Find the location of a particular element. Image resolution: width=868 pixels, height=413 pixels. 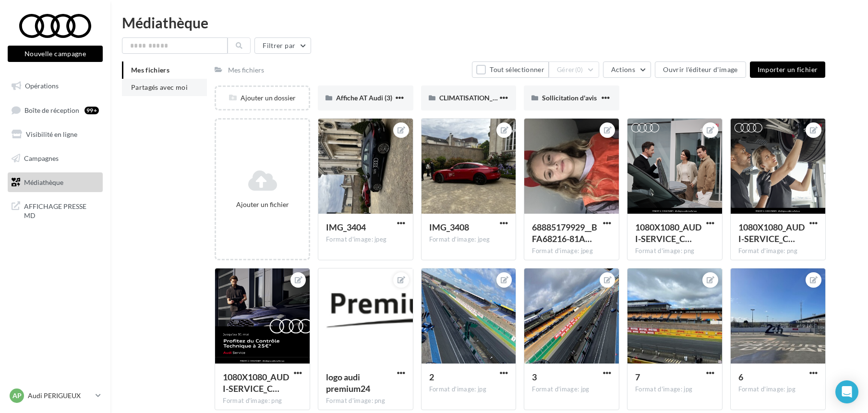

span: Actions is located at coordinates (623, 69).